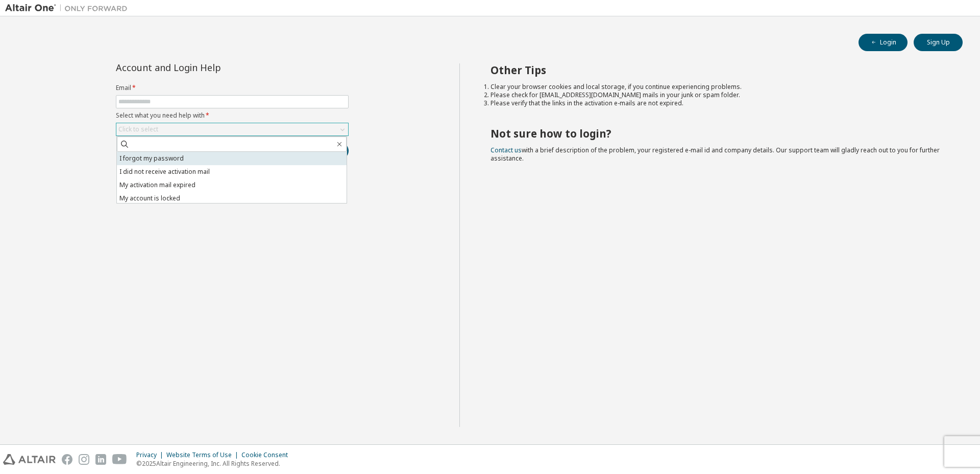 The width and height of the screenshot is (980, 474). What do you see at coordinates (717, 103) in the screenshot?
I see `li: Please verify that the links in the activation e-mails are not expired.` at bounding box center [717, 103].